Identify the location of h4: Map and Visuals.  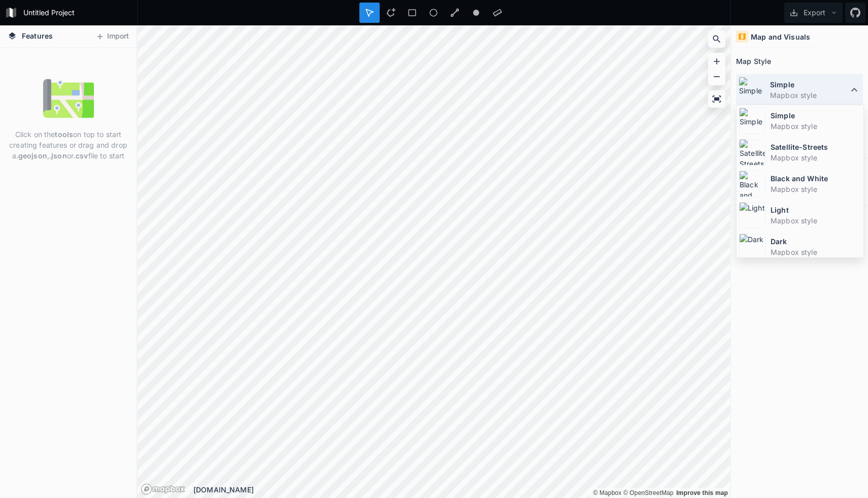
(780, 36).